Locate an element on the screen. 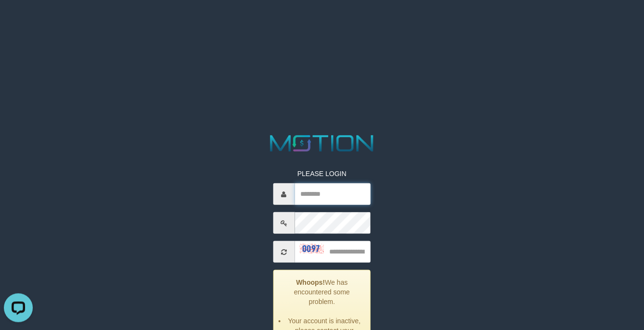 This screenshot has height=330, width=644. img: captcha is located at coordinates (312, 249).